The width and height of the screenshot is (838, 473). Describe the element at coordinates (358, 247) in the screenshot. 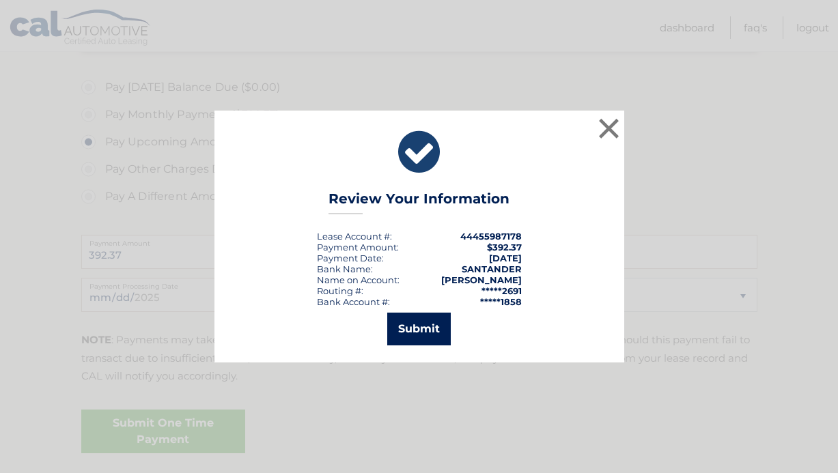

I see `div: Payment Amount:` at that location.